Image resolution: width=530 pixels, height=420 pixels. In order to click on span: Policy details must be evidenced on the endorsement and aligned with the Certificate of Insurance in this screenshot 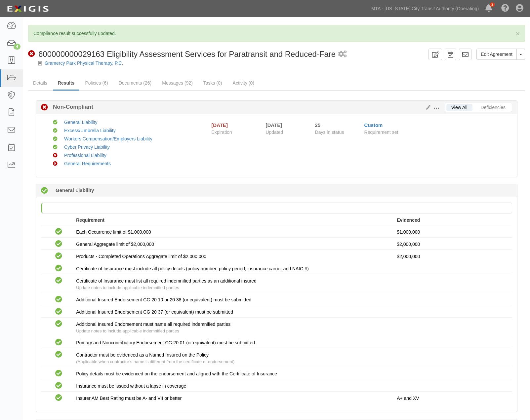, I will do `click(177, 374)`.